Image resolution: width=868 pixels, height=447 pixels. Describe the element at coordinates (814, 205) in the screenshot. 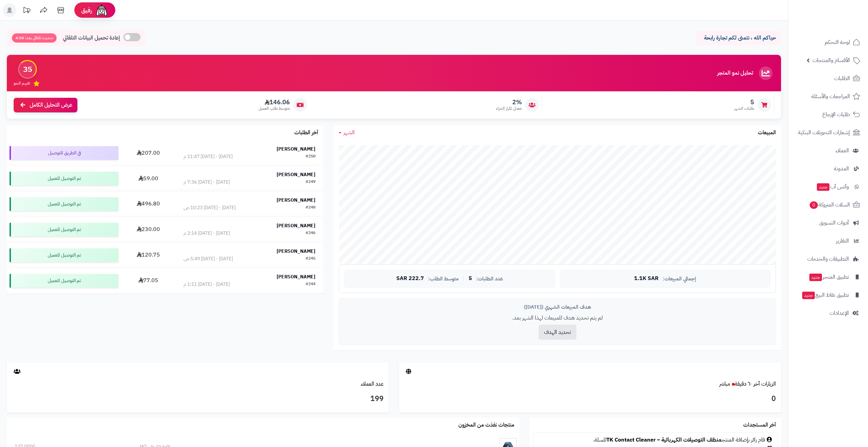

I see `span: 0` at that location.